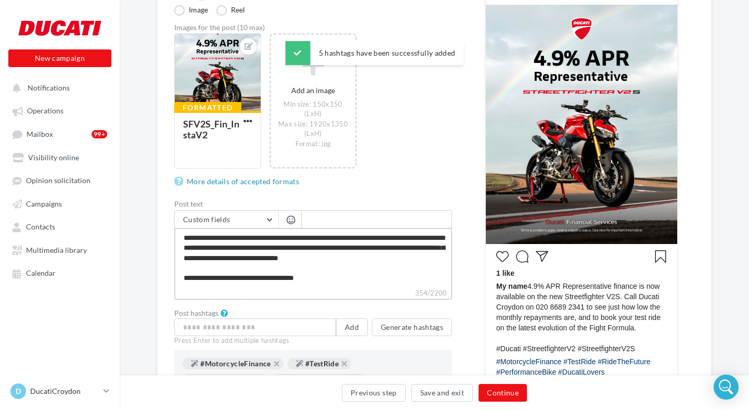 Image resolution: width=749 pixels, height=410 pixels. Describe the element at coordinates (196, 313) in the screenshot. I see `label: Post hashtags` at that location.